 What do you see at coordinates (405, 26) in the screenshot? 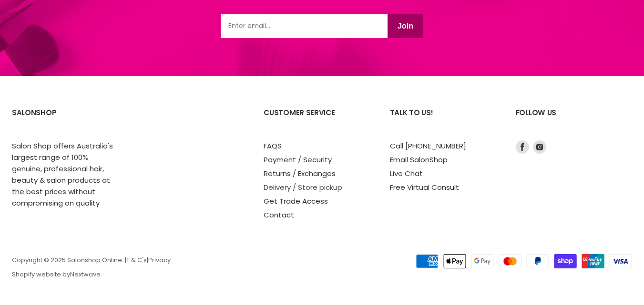
I see `button: Join` at bounding box center [405, 26].